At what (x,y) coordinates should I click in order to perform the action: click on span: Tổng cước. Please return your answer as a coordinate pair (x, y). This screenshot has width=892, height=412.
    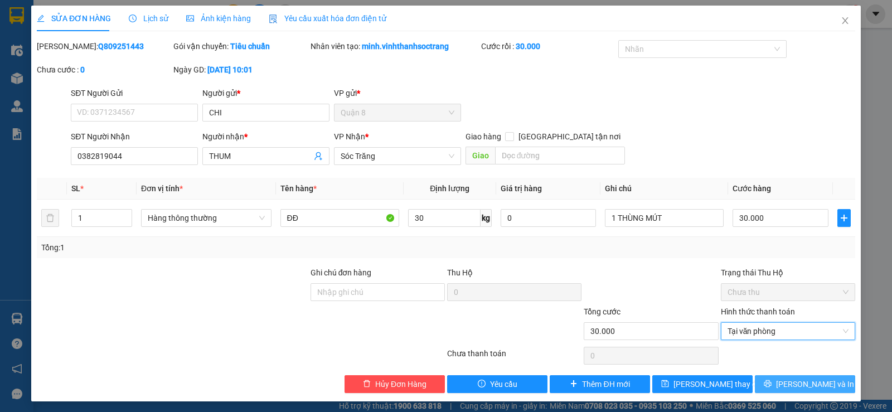
    Looking at the image, I should click on (602, 312).